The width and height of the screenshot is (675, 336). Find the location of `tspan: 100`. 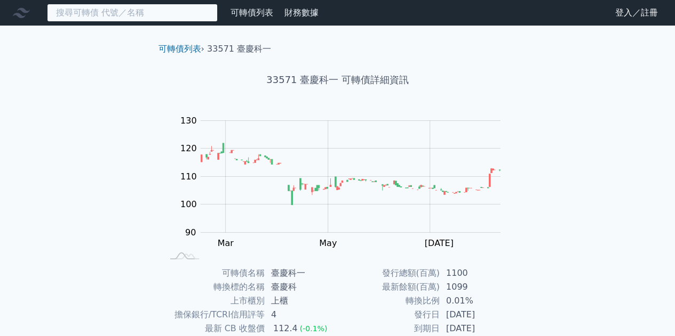

tspan: 100 is located at coordinates (188, 204).